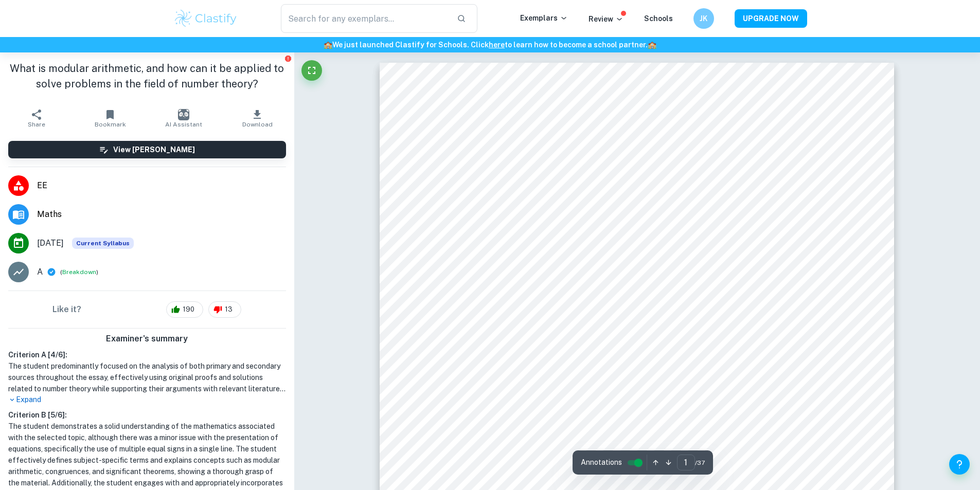 Image resolution: width=980 pixels, height=490 pixels. I want to click on p: A, so click(39, 272).